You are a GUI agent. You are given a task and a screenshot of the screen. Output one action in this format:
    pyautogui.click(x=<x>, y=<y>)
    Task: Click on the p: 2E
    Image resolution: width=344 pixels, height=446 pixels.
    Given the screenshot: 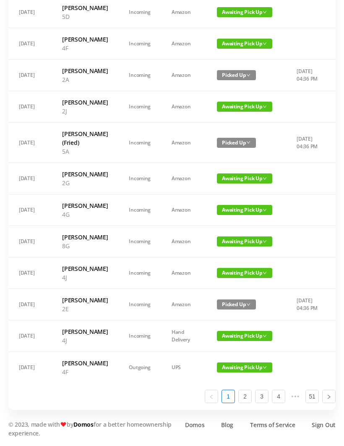 What is the action you would take?
    pyautogui.click(x=85, y=308)
    